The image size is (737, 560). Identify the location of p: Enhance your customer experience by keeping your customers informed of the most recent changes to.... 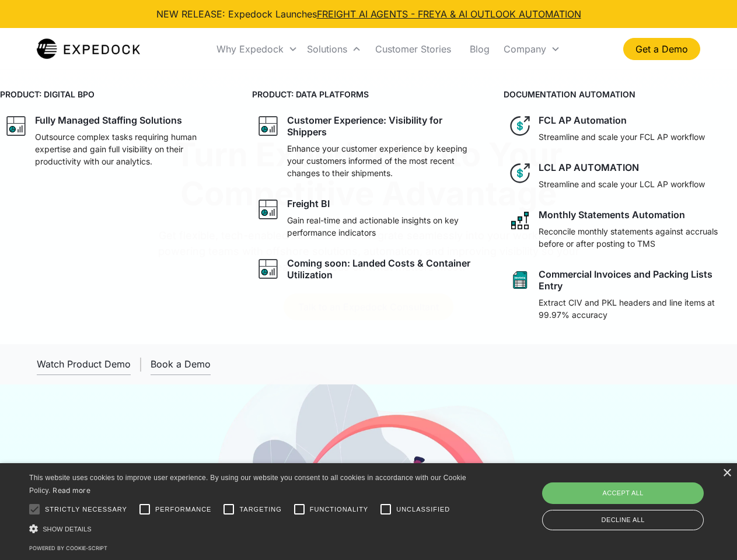
(384, 160).